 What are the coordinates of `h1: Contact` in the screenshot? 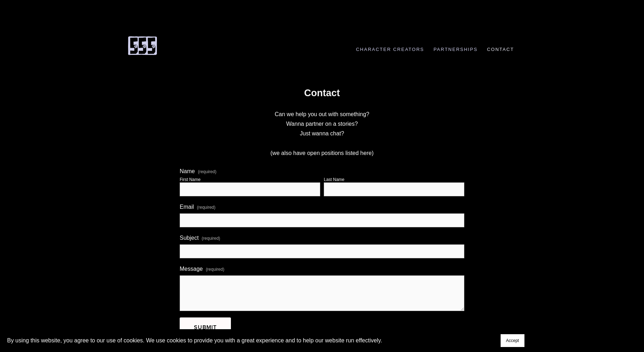 It's located at (322, 93).